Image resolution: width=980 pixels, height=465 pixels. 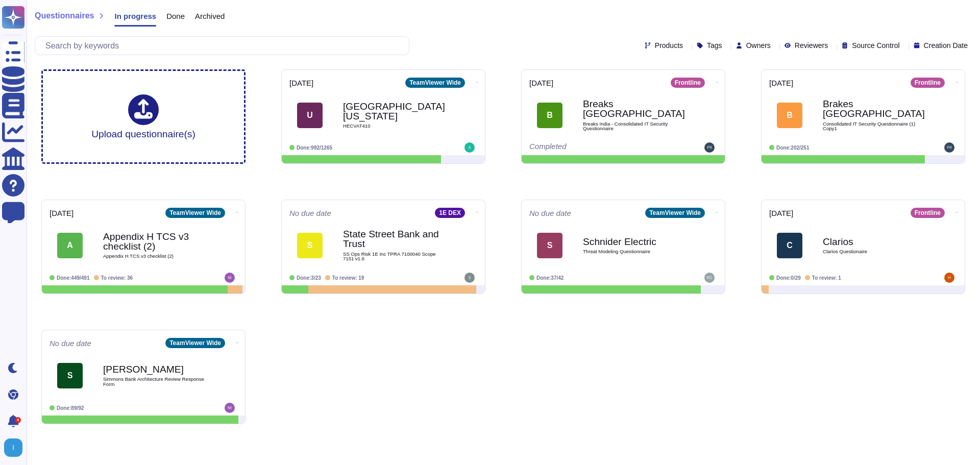 What do you see at coordinates (309, 278) in the screenshot?
I see `span: Done: 3/23` at bounding box center [309, 278].